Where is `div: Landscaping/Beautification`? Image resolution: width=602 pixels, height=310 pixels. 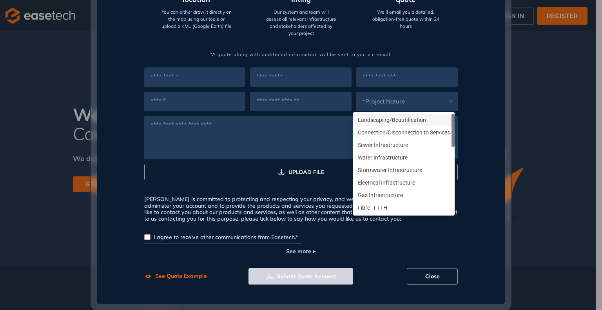 div: Landscaping/Beautification is located at coordinates (404, 120).